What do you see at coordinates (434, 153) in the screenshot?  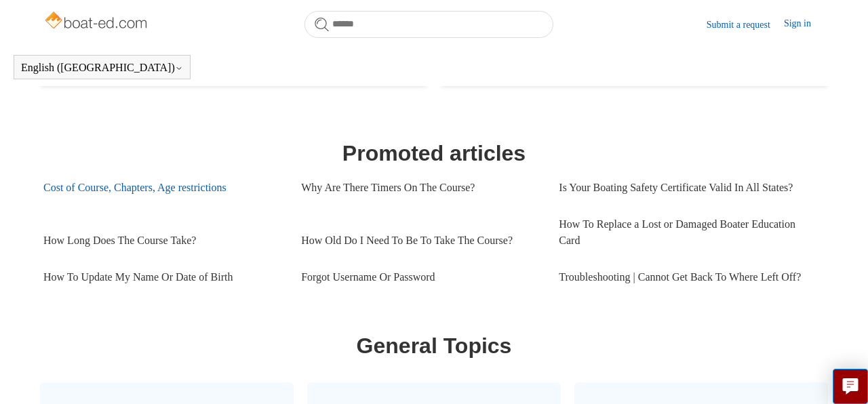 I see `h1: Promoted articles` at bounding box center [434, 153].